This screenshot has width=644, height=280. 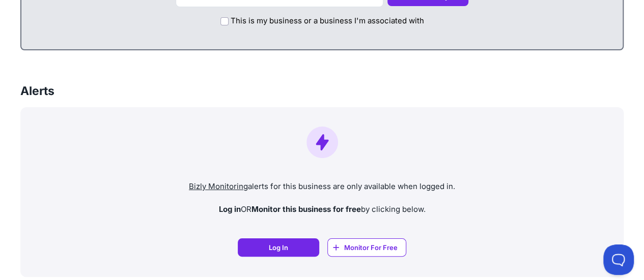 What do you see at coordinates (229, 209) in the screenshot?
I see `strong: Log in` at bounding box center [229, 209].